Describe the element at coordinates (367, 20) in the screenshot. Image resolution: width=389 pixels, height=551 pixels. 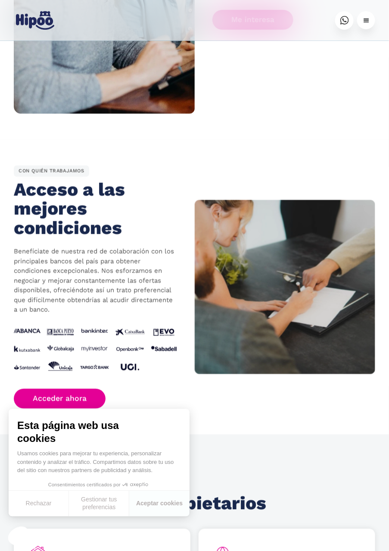
I see `div: menu` at that location.